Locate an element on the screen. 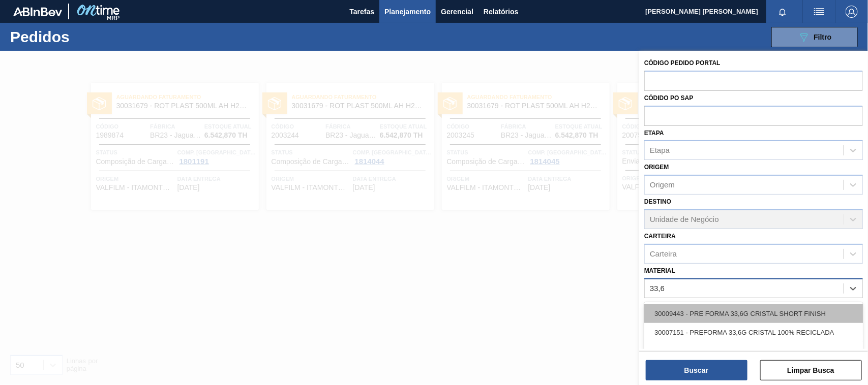 The image size is (868, 385). div: 30006902 - PREFORMA 33,6G CRISTAL 40% RECICLADA is located at coordinates (754, 351).